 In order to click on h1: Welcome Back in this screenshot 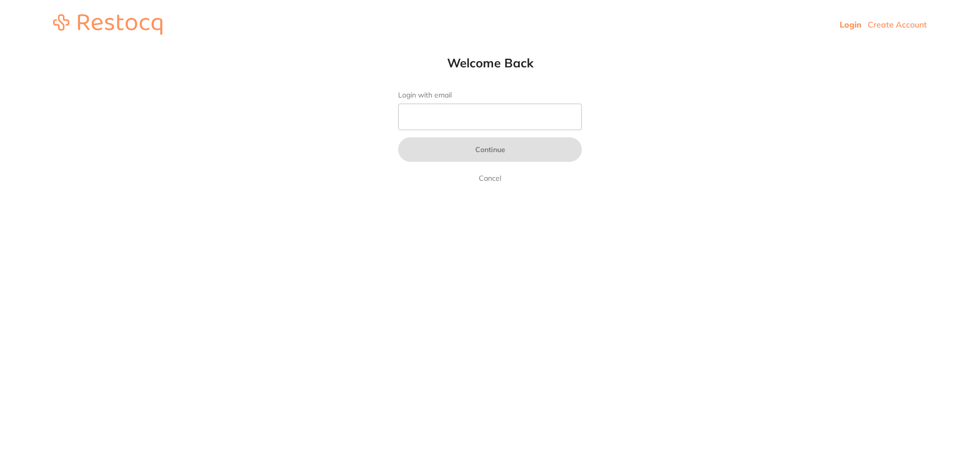, I will do `click(490, 63)`.